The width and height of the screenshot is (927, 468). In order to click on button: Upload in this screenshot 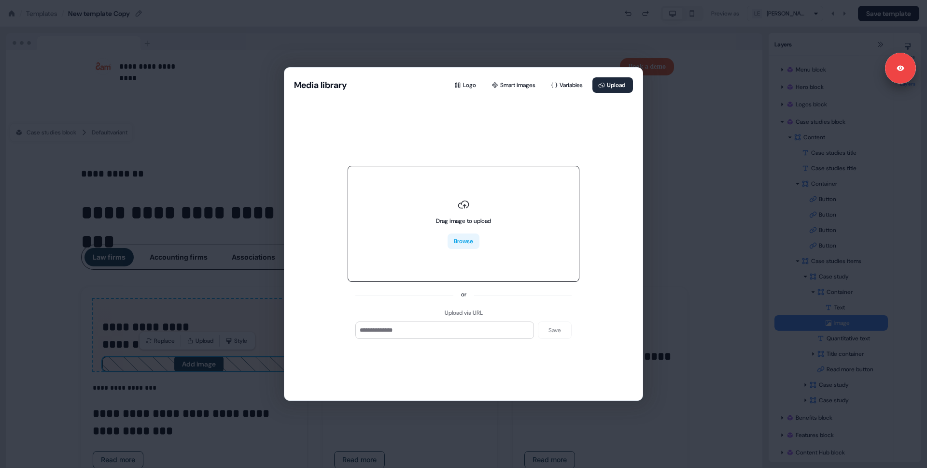, I will do `click(613, 85)`.